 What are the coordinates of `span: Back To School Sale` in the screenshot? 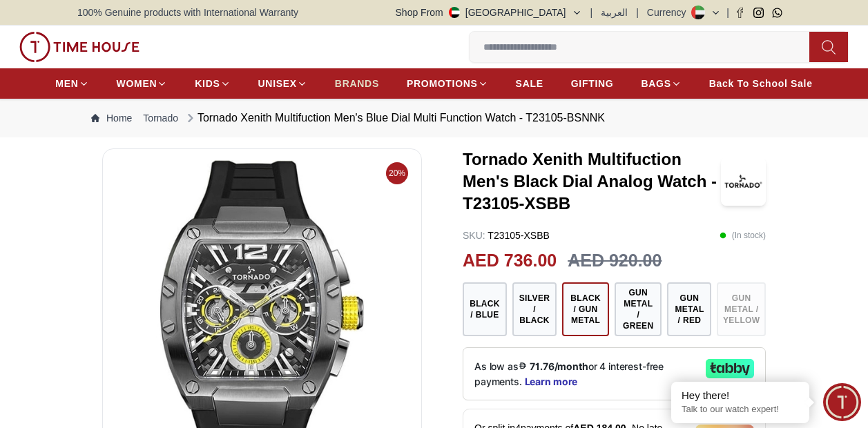 It's located at (761, 83).